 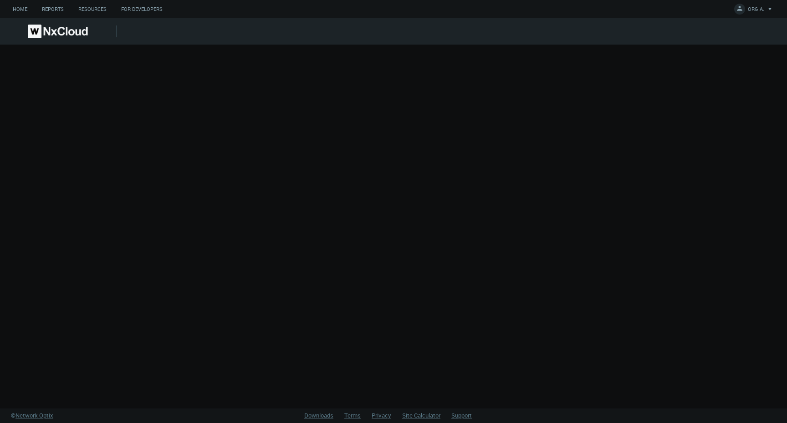 What do you see at coordinates (461, 416) in the screenshot?
I see `a: Support` at bounding box center [461, 416].